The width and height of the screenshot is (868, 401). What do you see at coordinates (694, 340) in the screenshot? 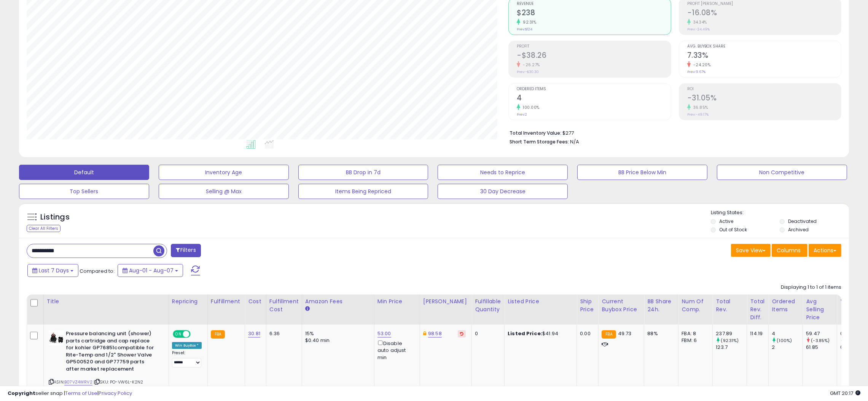
I see `div: FBM: 6` at bounding box center [694, 340].